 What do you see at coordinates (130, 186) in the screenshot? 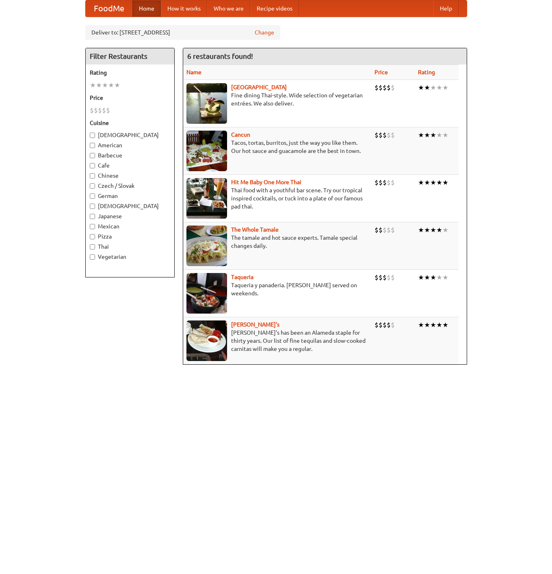
I see `label: Czech / Slovak` at bounding box center [130, 186].